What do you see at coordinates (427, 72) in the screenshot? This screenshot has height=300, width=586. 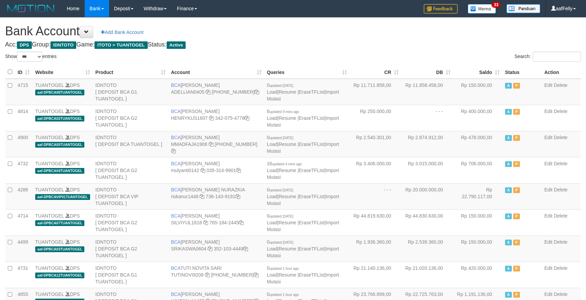 I see `th: DB: activate to sort column ascending` at bounding box center [427, 72].